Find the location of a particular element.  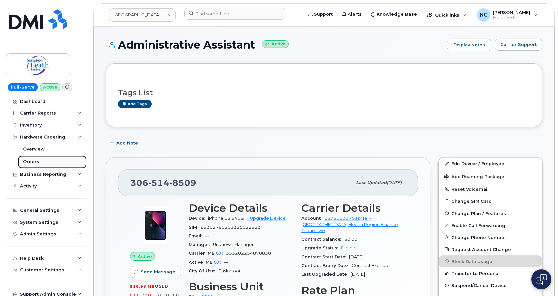

span: $0.00 is located at coordinates (351, 239).